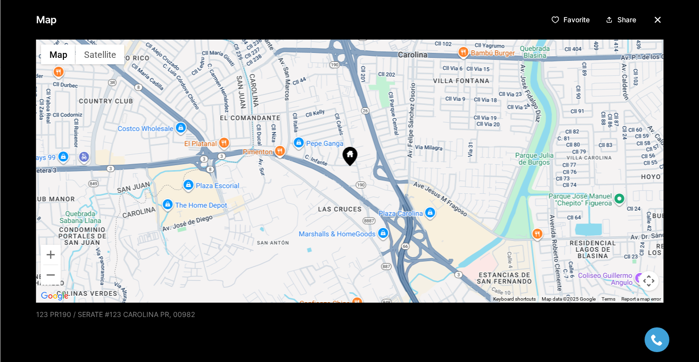 The height and width of the screenshot is (362, 699). Describe the element at coordinates (570, 20) in the screenshot. I see `button: Favorite` at that location.